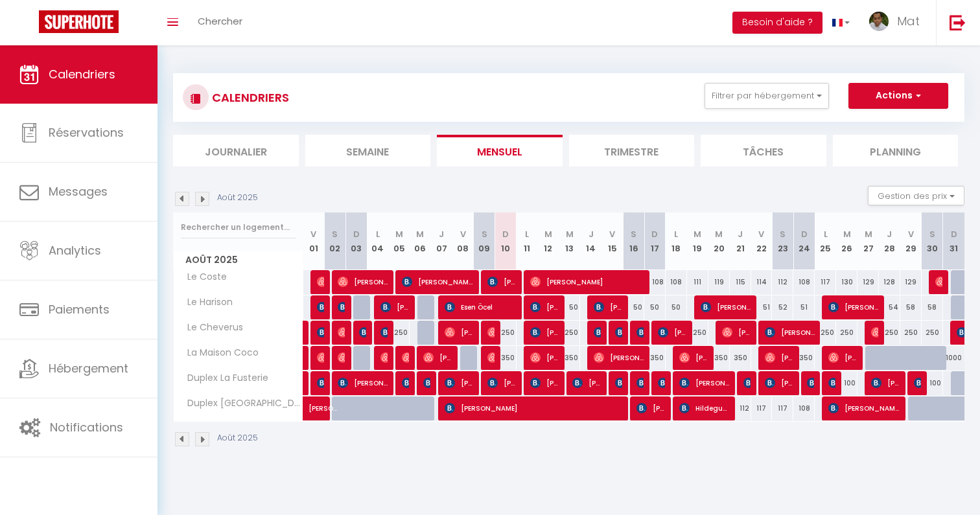 The width and height of the screenshot is (980, 515). What do you see at coordinates (335, 241) in the screenshot?
I see `th: 02` at bounding box center [335, 241].